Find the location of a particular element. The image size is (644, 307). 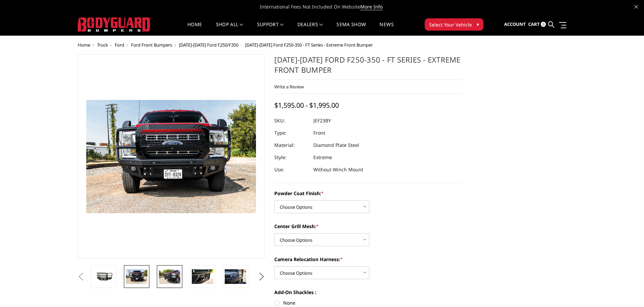

span: Ford Front Bumpers is located at coordinates (152, 45).